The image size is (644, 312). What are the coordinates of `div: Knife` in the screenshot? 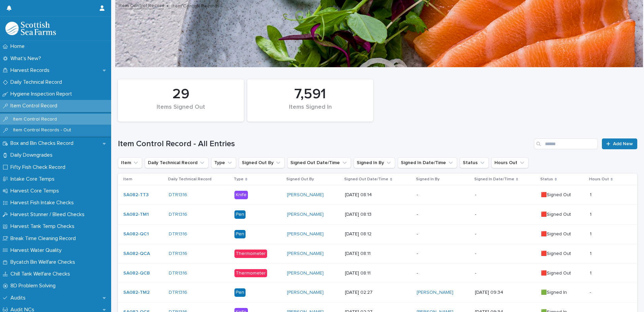 It's located at (242, 194).